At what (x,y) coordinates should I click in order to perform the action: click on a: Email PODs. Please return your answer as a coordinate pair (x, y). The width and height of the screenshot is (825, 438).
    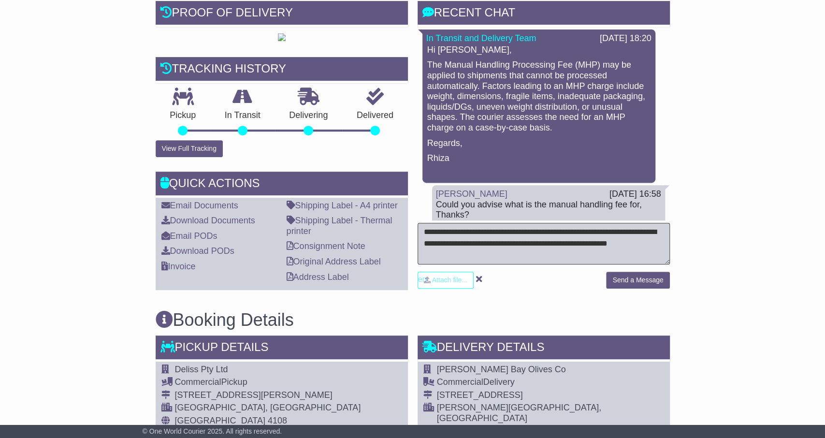
    Looking at the image, I should click on (189, 236).